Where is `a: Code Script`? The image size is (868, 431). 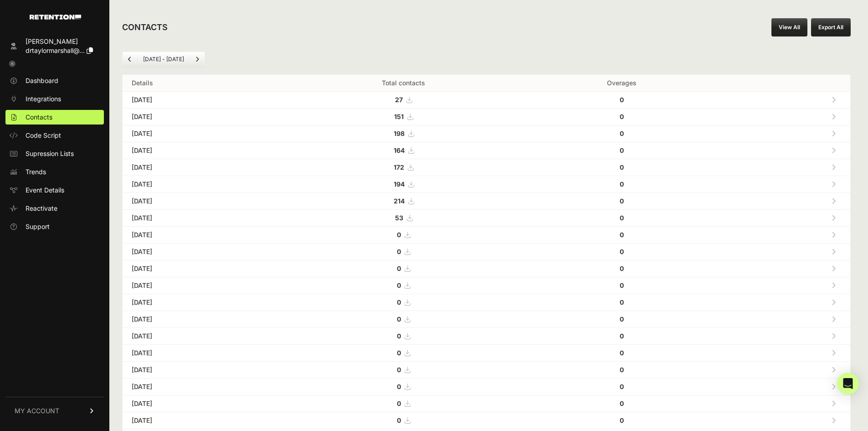
a: Code Script is located at coordinates (55, 135).